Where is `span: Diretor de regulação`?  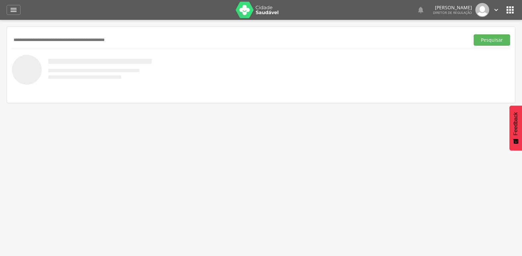 span: Diretor de regulação is located at coordinates (453, 13).